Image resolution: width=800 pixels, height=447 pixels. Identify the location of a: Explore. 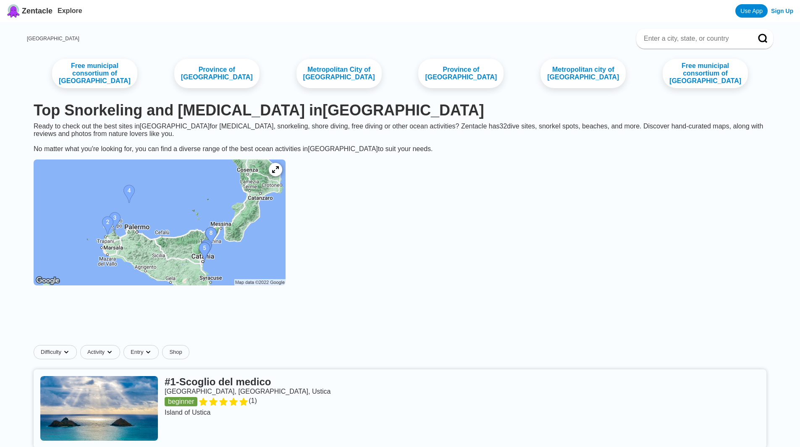
(70, 11).